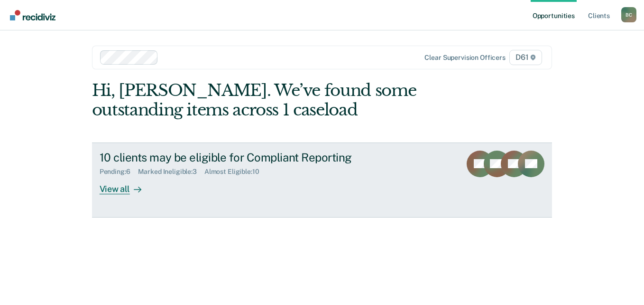 The height and width of the screenshot is (305, 644). I want to click on span: D61, so click(526, 58).